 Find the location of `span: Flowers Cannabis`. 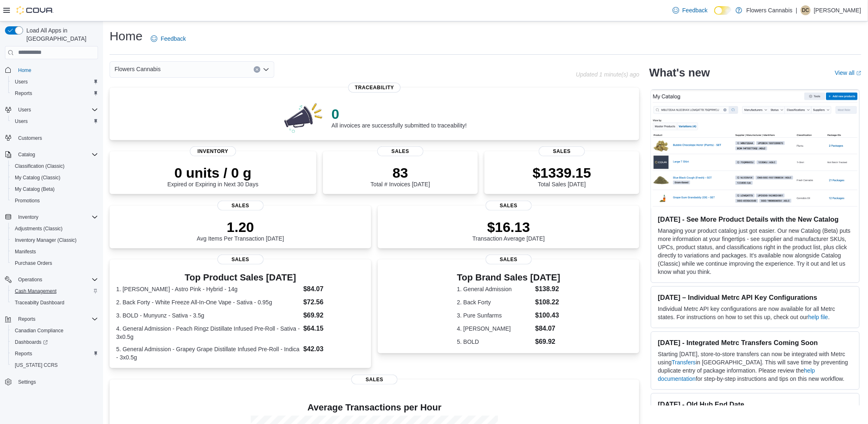

span: Flowers Cannabis is located at coordinates (137, 69).